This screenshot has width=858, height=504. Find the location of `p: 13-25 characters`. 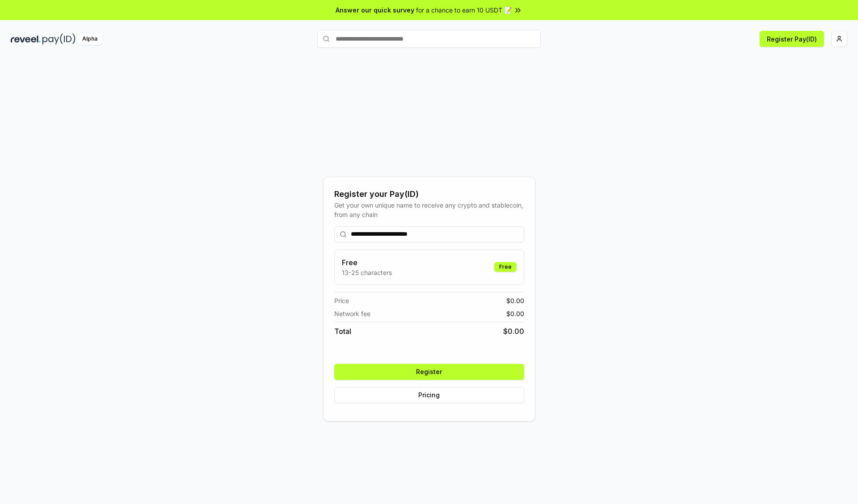

p: 13-25 characters is located at coordinates (367, 272).